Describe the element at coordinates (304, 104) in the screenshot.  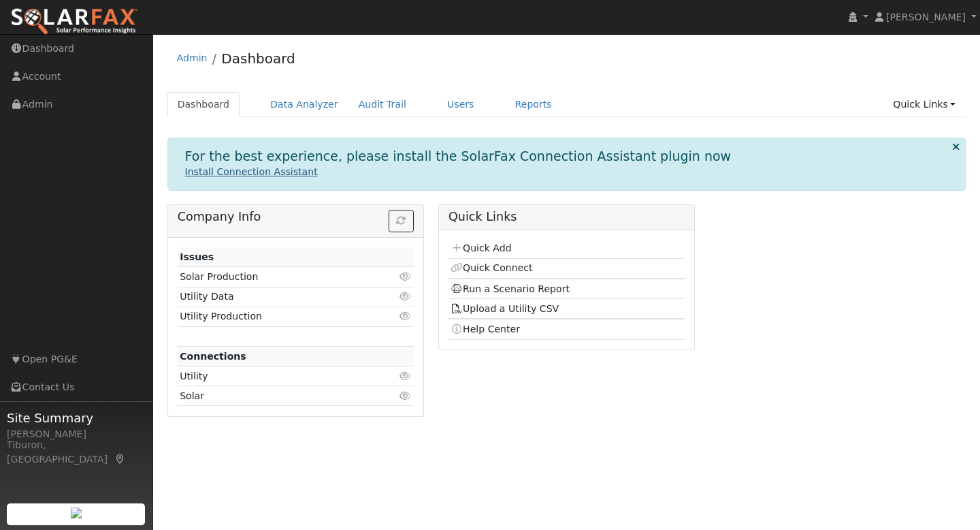
I see `a: Data Analyzer` at that location.